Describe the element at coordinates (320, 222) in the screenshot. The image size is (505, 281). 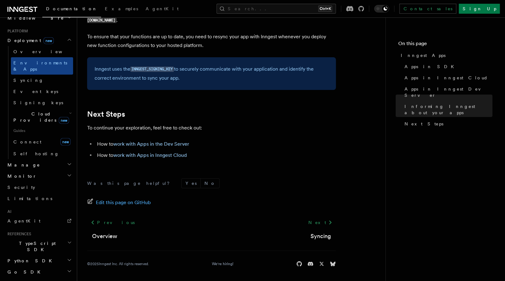
I see `a: Next` at that location.